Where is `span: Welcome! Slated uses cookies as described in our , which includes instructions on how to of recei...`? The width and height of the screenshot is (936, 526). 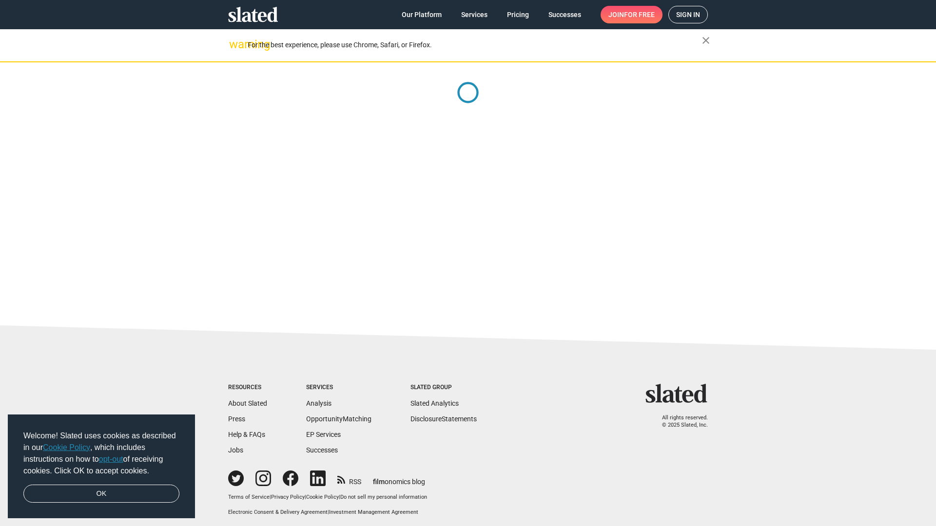
span: Welcome! Slated uses cookies as described in our , which includes instructions on how to of recei... is located at coordinates (101, 454).